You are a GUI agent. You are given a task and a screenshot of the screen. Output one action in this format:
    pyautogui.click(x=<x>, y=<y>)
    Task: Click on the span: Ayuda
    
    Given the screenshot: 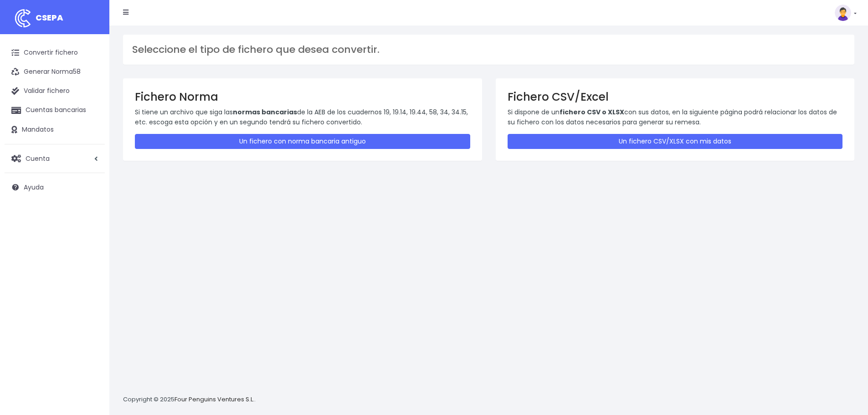 What is the action you would take?
    pyautogui.click(x=34, y=187)
    